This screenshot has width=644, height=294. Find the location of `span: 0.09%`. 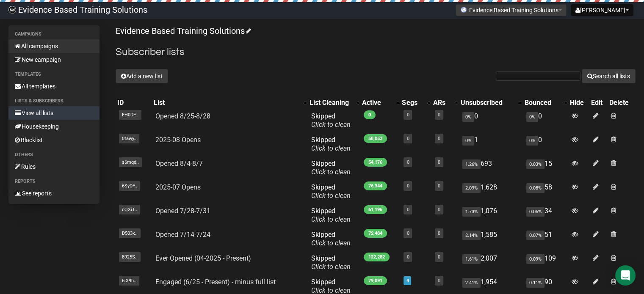

span: 0.09% is located at coordinates (535, 259).